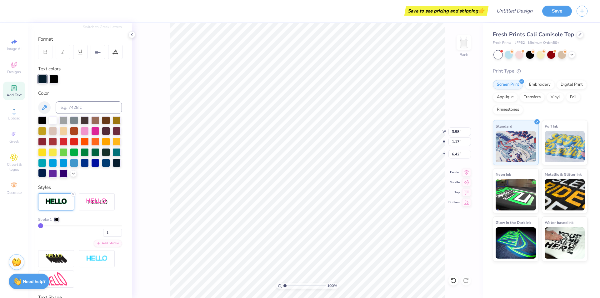 The image size is (600, 298). What do you see at coordinates (97, 201) in the screenshot?
I see `img: Shadow` at bounding box center [97, 201].